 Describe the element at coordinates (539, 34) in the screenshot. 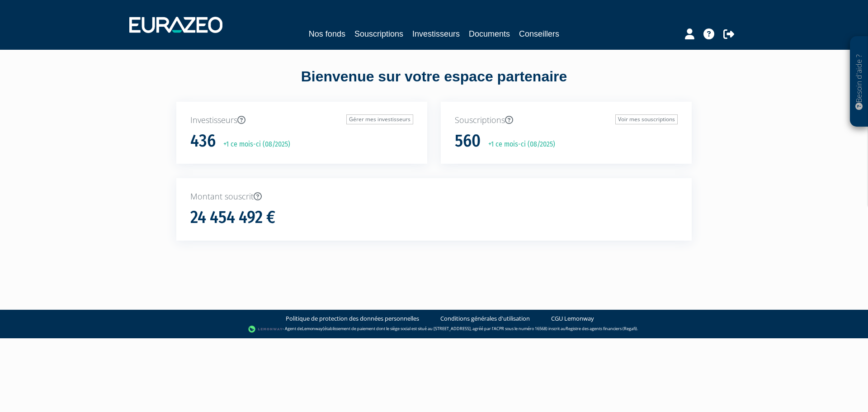

I see `a: Conseillers` at that location.